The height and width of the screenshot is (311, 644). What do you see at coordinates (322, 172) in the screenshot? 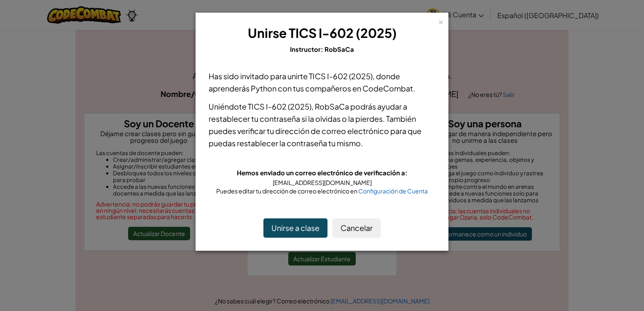
I see `span: Hemos enviado un correo electrónico de verificación a:` at bounding box center [322, 172].